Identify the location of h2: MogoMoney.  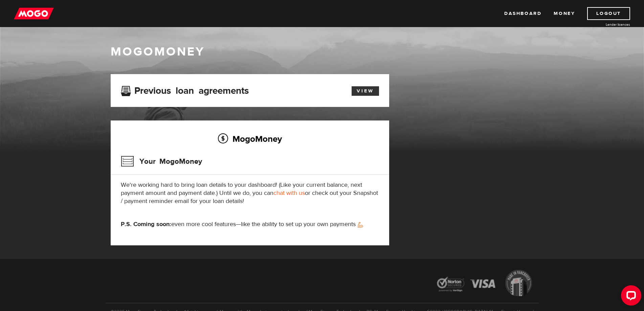
(250, 138).